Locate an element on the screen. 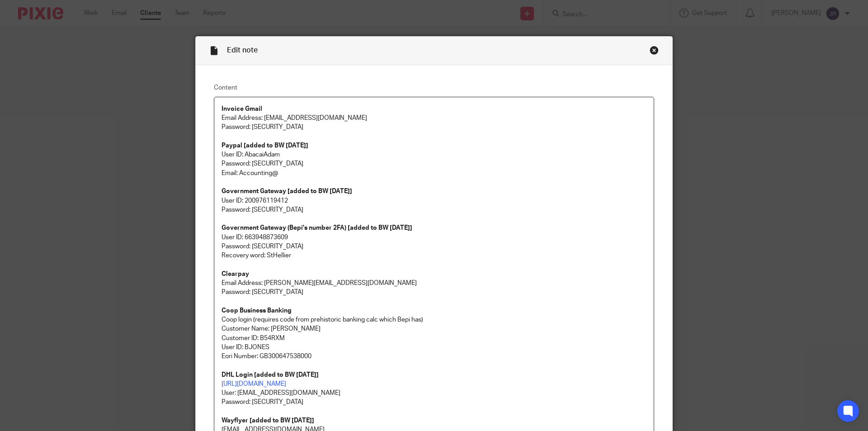 The image size is (868, 431). p: Customer ID: B54RXM is located at coordinates (434, 338).